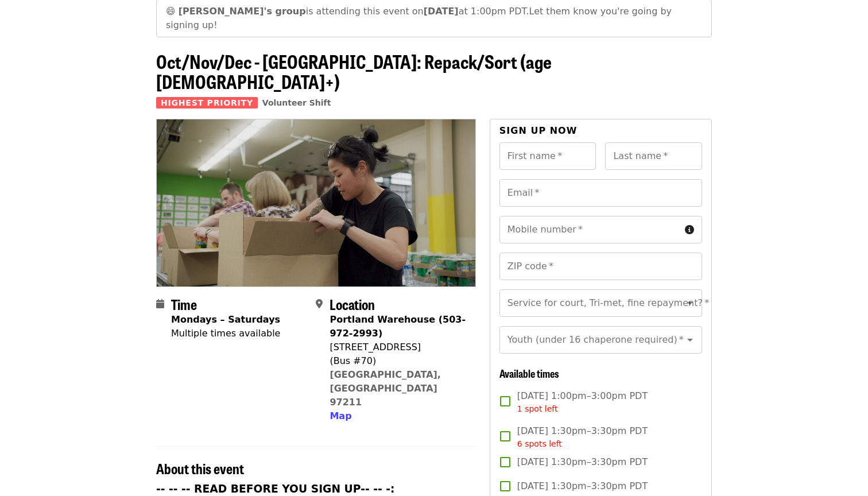 The width and height of the screenshot is (868, 496). Describe the element at coordinates (225, 334) in the screenshot. I see `div: Multiple times available` at that location.